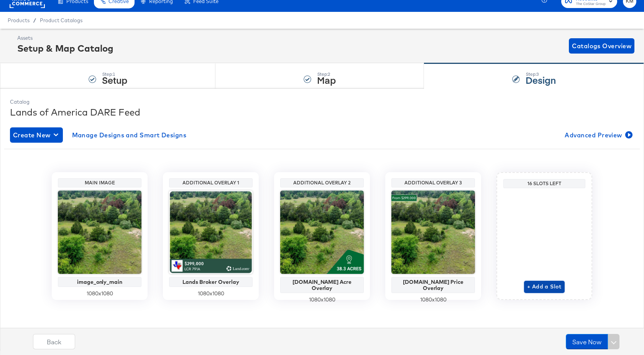 The image size is (644, 355). What do you see at coordinates (587, 342) in the screenshot?
I see `button: Save Now` at bounding box center [587, 342].